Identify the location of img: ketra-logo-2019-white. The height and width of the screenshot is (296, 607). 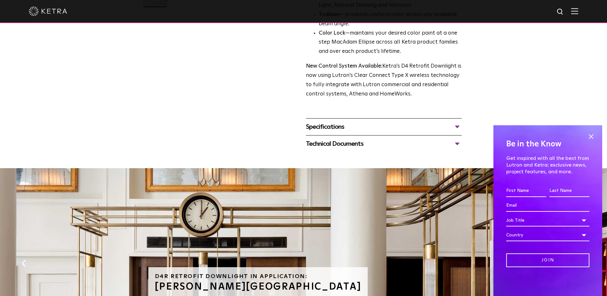
(48, 11).